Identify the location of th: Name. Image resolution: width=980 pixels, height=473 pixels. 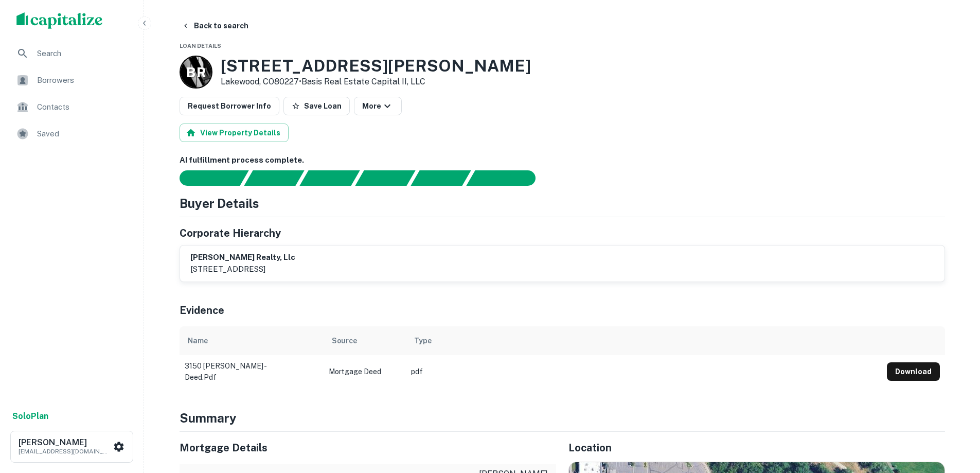
(251, 340).